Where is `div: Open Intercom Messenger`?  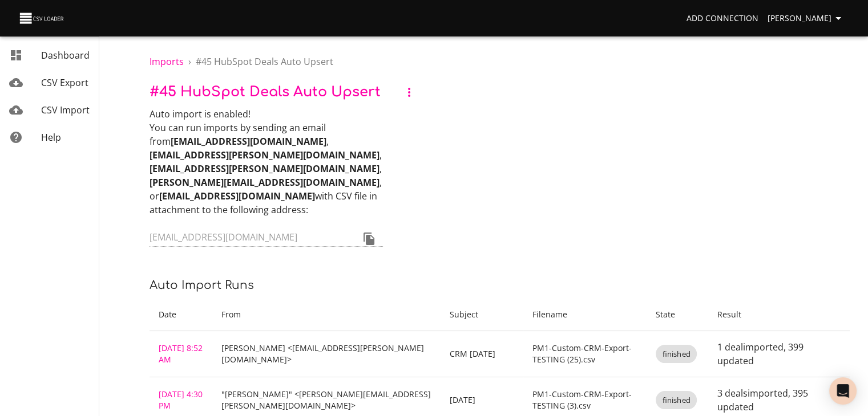
div: Open Intercom Messenger is located at coordinates (842, 391).